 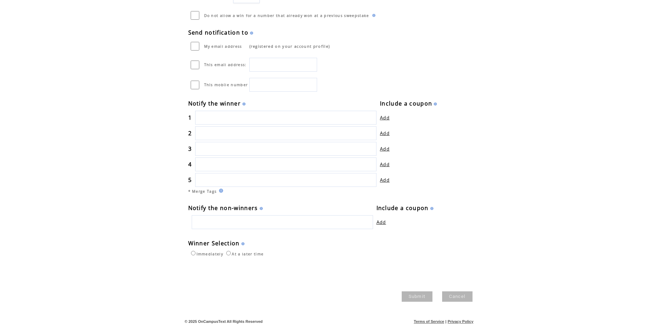 I want to click on input: At a later time, so click(x=228, y=253).